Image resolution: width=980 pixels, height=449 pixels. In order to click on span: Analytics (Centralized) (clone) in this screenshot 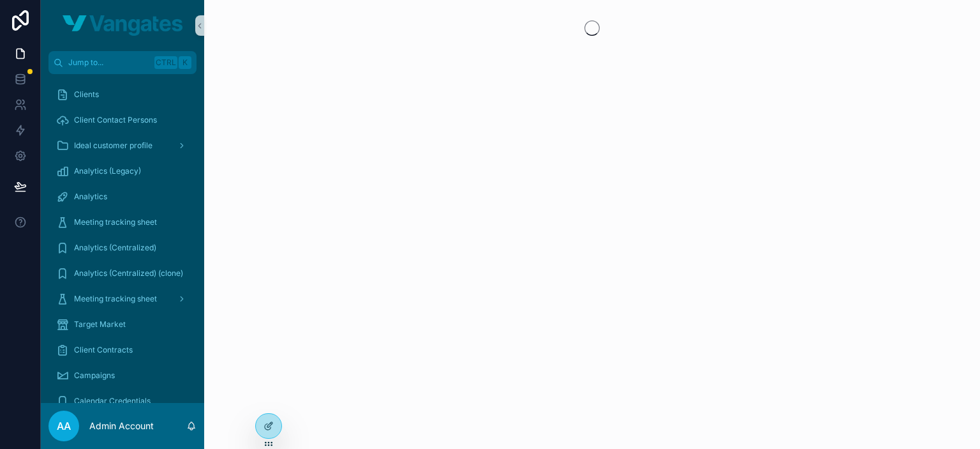, I will do `click(128, 273)`.